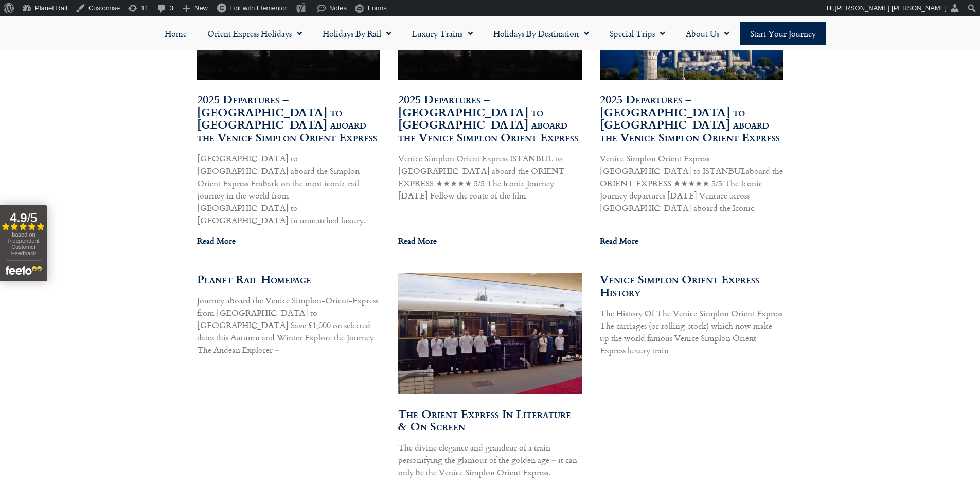 The image size is (980, 486). Describe the element at coordinates (692, 331) in the screenshot. I see `p: The History Of The Venice Simplon Orient Express The carriages (or rolling-stock) which now make ...` at that location.